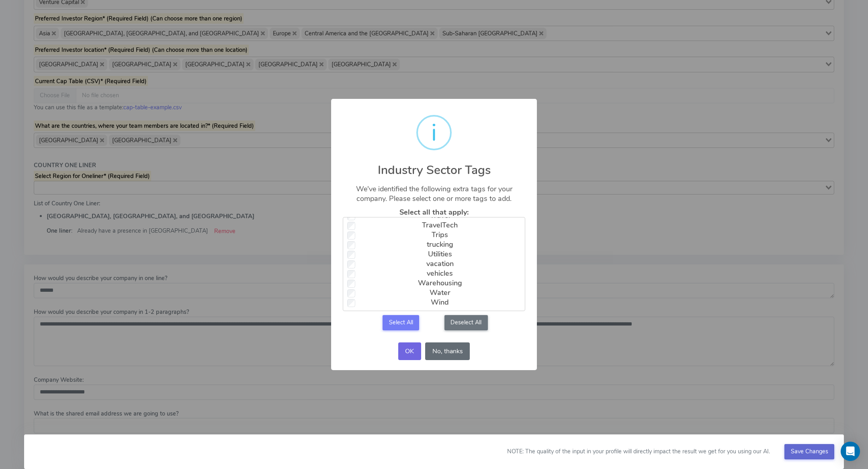  What do you see at coordinates (434, 254) in the screenshot?
I see `div: We've identified the following extra tags for your company. Please select one or more tags to add.` at bounding box center [434, 254].